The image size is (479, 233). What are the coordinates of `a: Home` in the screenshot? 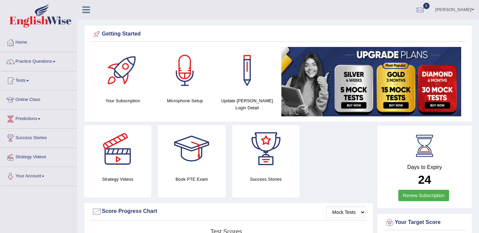 It's located at (39, 42).